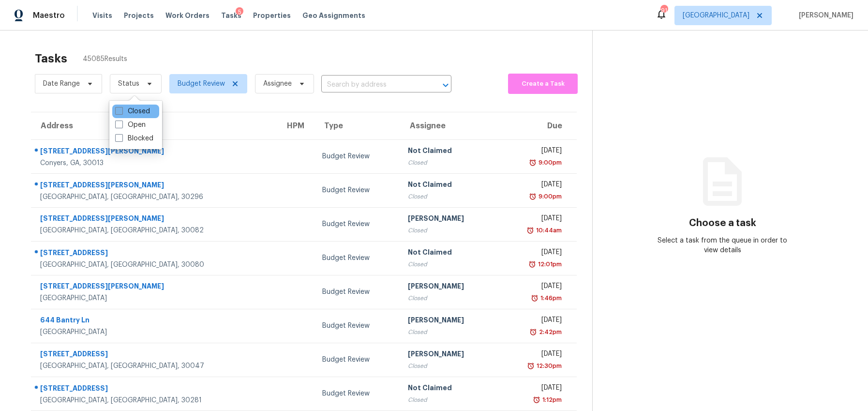  What do you see at coordinates (50, 58) in the screenshot?
I see `h2: Tasks` at bounding box center [50, 58].